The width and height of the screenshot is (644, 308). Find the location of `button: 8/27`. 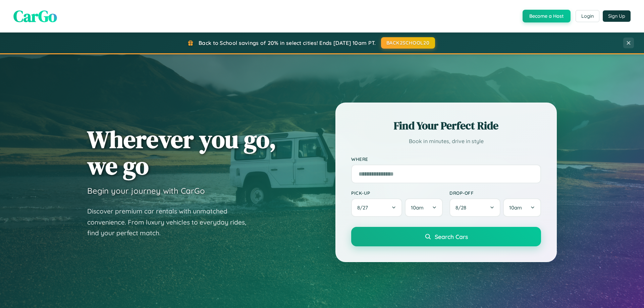

button: 8/27 is located at coordinates (377, 207).